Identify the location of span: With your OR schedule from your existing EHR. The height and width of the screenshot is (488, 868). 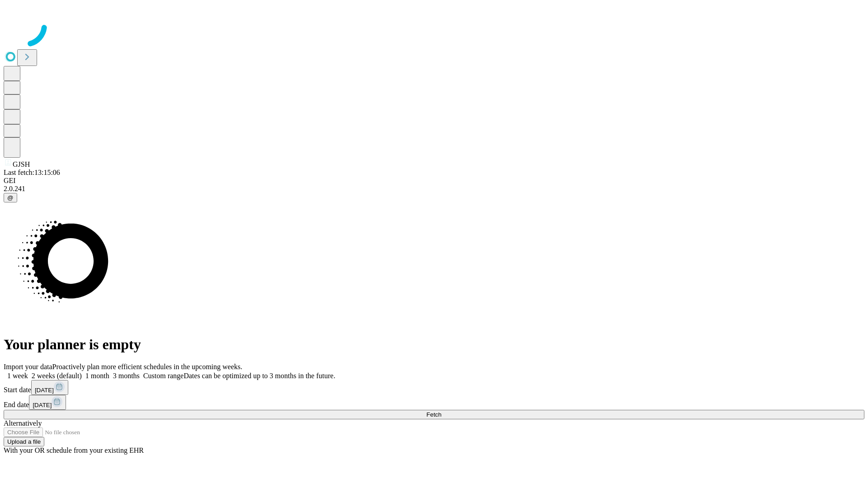
(74, 450).